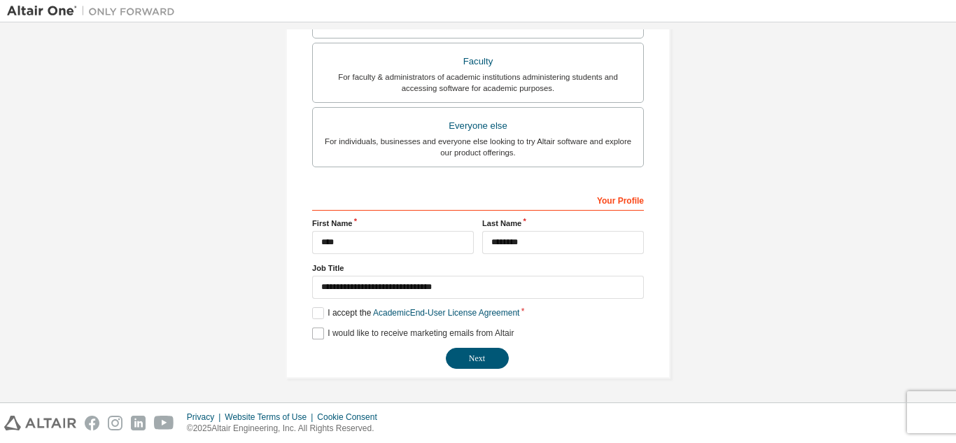  What do you see at coordinates (413, 333) in the screenshot?
I see `label: I would like to receive marketing emails from Altair` at bounding box center [413, 333].